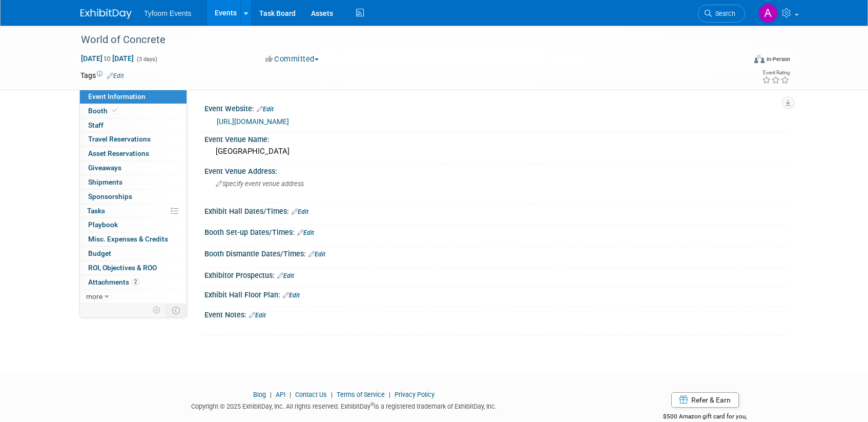  Describe the element at coordinates (705, 400) in the screenshot. I see `a: Refer & Earn` at that location.